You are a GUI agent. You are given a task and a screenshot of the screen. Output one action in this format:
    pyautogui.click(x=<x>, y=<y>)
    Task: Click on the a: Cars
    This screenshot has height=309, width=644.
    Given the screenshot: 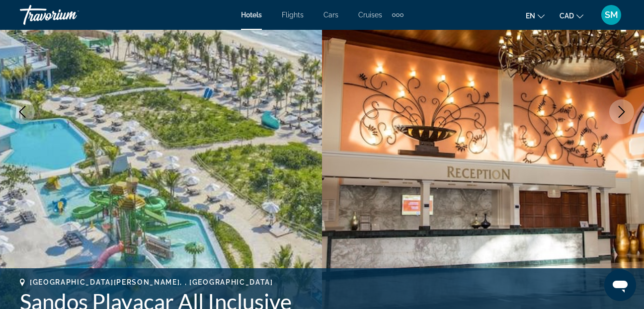 What is the action you would take?
    pyautogui.click(x=331, y=15)
    